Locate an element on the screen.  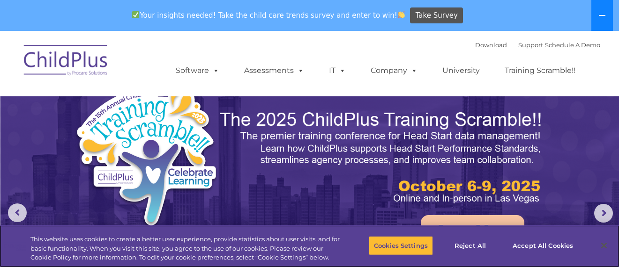
a: Support is located at coordinates (530, 45).